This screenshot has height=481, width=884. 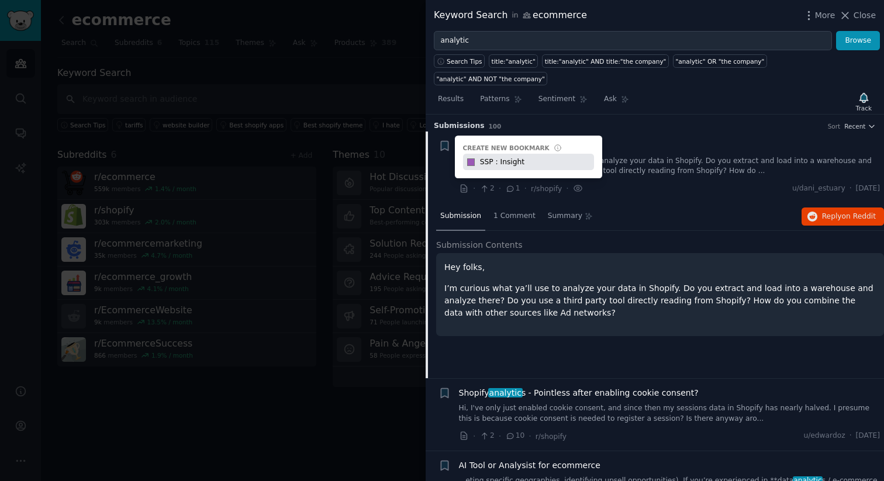 What do you see at coordinates (720, 61) in the screenshot?
I see `a: "analytic" OR "the company"` at bounding box center [720, 61].